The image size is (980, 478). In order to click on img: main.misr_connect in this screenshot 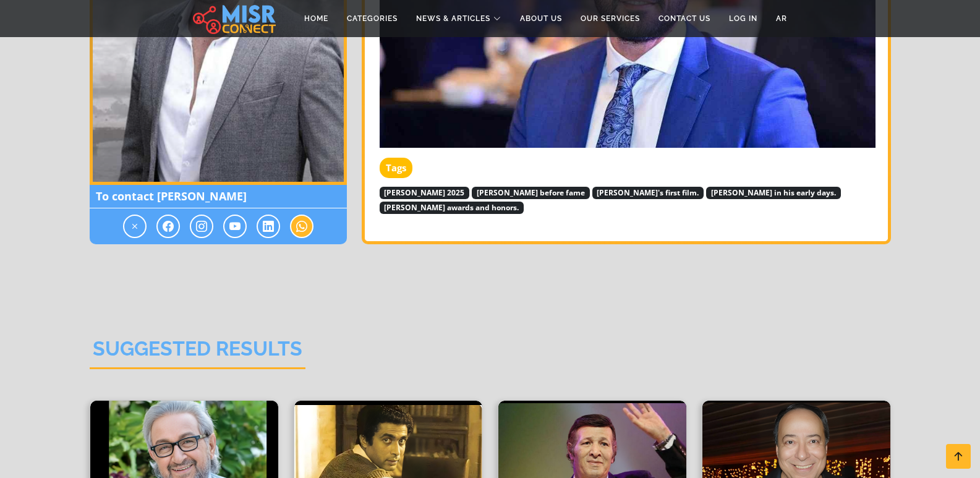, I will do `click(235, 19)`.